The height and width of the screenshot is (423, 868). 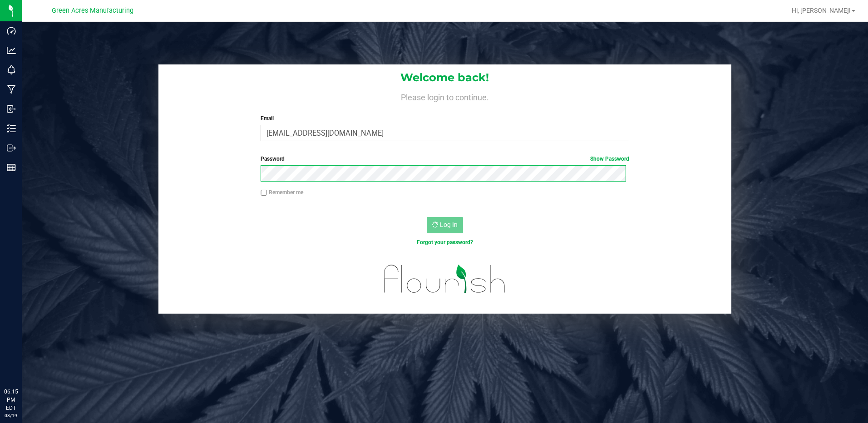 What do you see at coordinates (445, 96) in the screenshot?
I see `h4: Please login to continue.` at bounding box center [445, 96].